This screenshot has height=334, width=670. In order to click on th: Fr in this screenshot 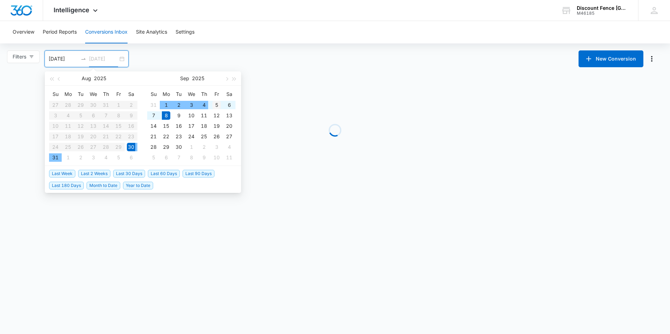, I will do `click(118, 94)`.